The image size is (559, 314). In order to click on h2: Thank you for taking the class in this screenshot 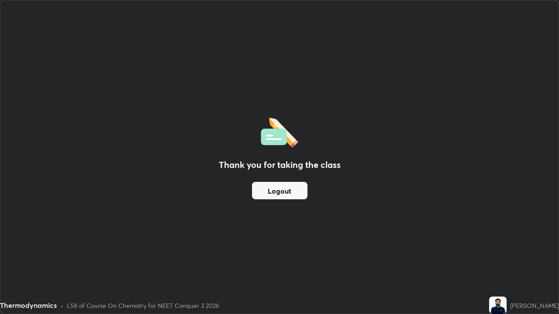, I will do `click(279, 165)`.